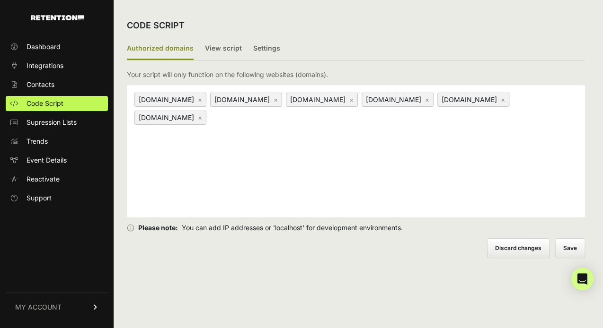 Image resolution: width=603 pixels, height=328 pixels. What do you see at coordinates (38, 308) in the screenshot?
I see `span: MY ACCOUNT` at bounding box center [38, 308].